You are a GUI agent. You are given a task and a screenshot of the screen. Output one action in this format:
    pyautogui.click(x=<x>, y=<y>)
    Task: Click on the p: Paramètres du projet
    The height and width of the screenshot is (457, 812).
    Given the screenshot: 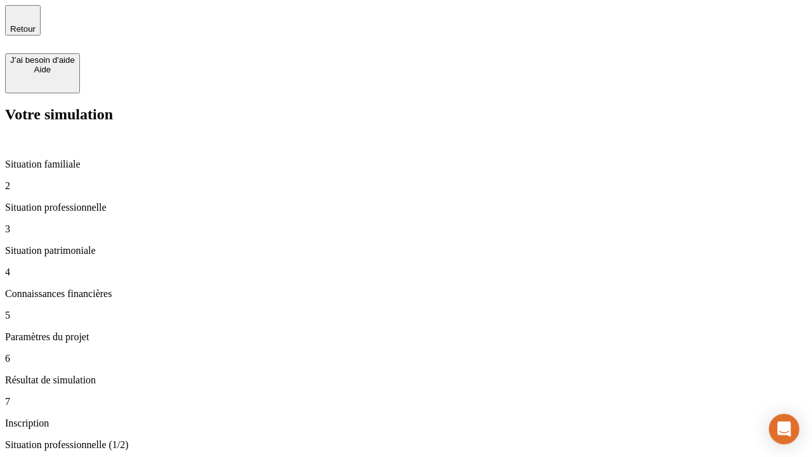 What is the action you would take?
    pyautogui.click(x=406, y=337)
    